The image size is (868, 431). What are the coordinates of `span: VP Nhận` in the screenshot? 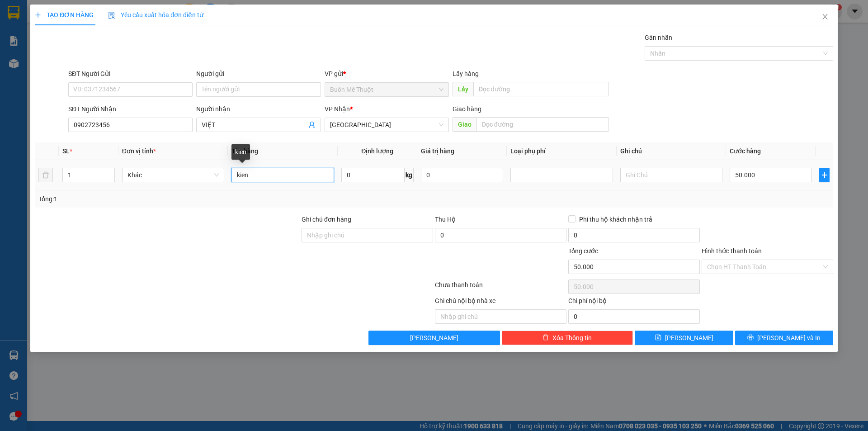 It's located at (337, 109).